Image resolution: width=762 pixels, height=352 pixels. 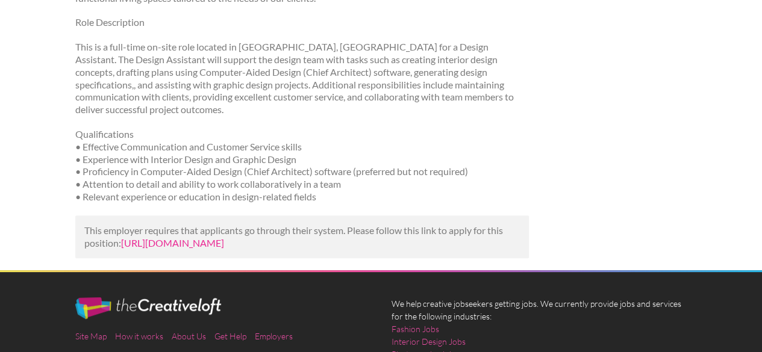 I want to click on p: Role Description, so click(x=302, y=22).